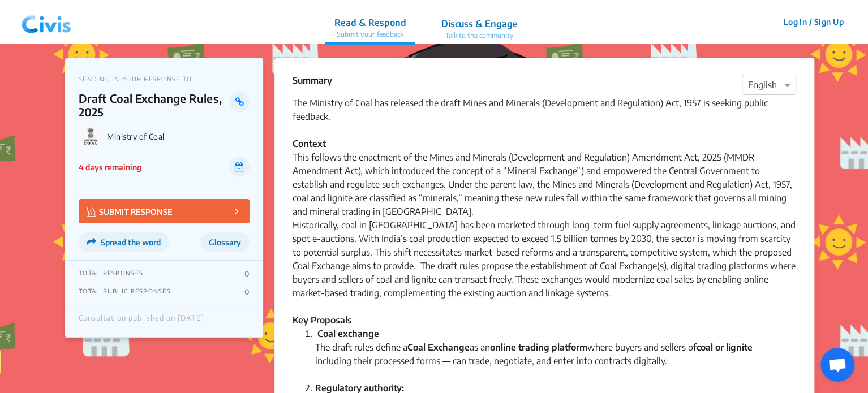 The width and height of the screenshot is (868, 393). I want to click on button: Log In / Sign Up, so click(813, 22).